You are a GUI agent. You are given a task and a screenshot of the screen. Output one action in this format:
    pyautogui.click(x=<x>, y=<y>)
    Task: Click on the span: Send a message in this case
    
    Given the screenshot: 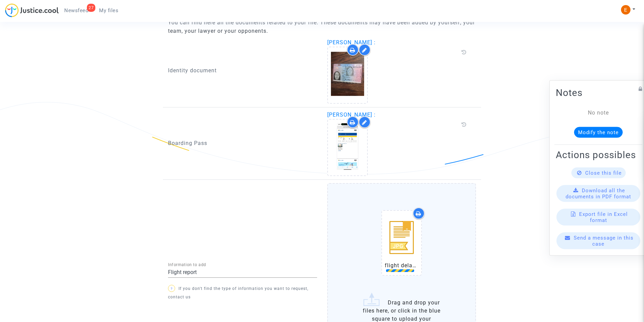 What is the action you would take?
    pyautogui.click(x=603, y=241)
    